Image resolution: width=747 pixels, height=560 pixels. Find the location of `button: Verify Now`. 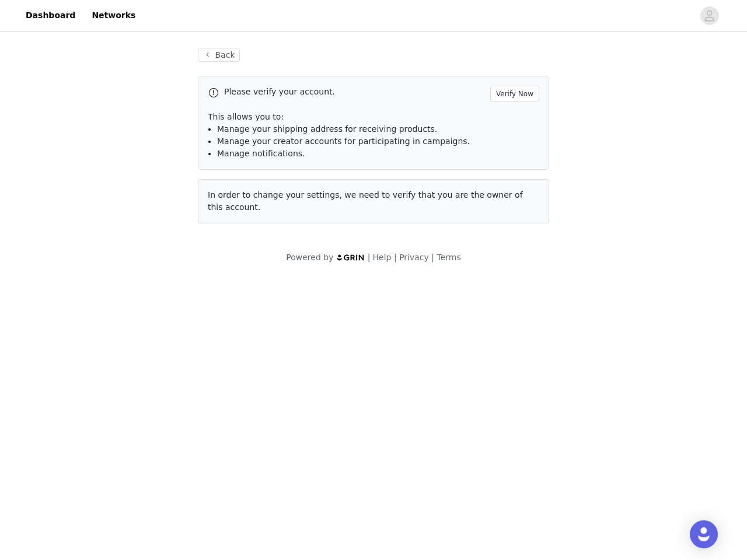

button: Verify Now is located at coordinates (515, 93).